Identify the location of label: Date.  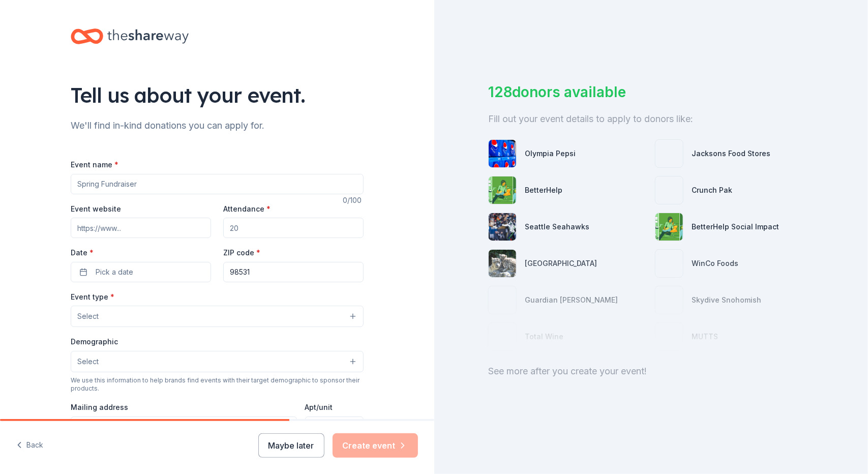
(141, 253).